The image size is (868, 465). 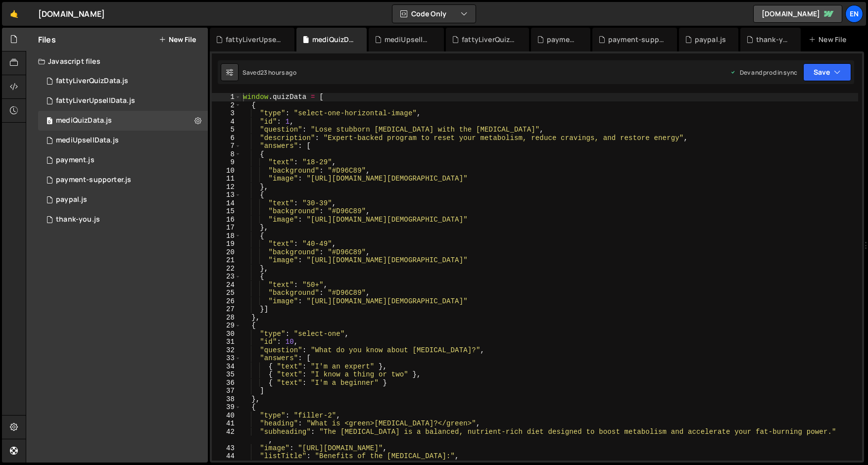 I want to click on div: 34, so click(x=226, y=366).